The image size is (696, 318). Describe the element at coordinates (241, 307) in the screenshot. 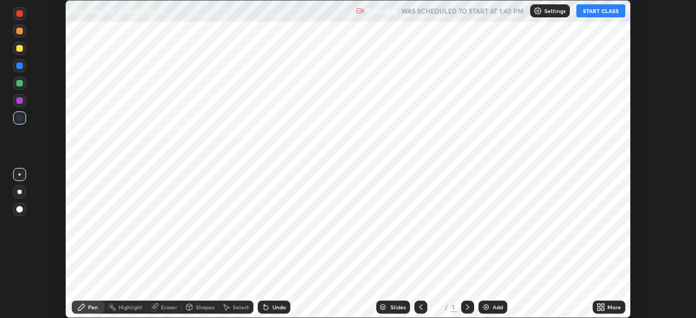

I see `div: Select` at that location.